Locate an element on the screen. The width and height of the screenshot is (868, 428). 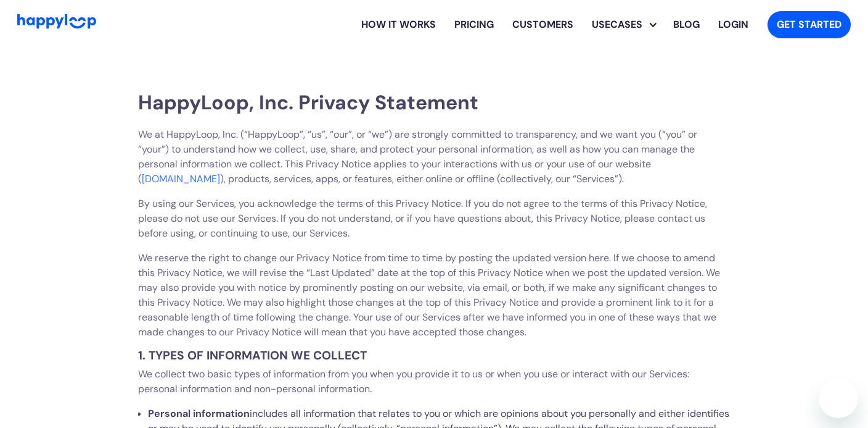
div: Explore HappyLoop use cases is located at coordinates (623, 25).